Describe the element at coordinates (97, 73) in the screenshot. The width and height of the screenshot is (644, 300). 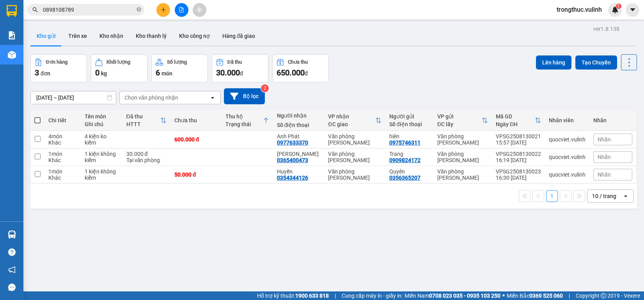
I see `span: 0` at that location.